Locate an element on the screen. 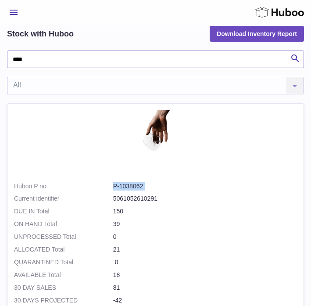 This screenshot has width=311, height=306. dt: Current identifier is located at coordinates (64, 198).